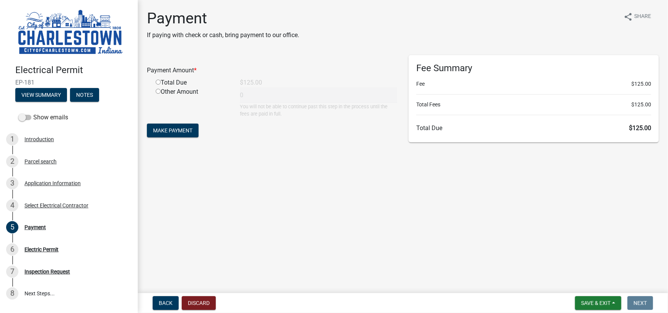  I want to click on span: Back, so click(166, 303).